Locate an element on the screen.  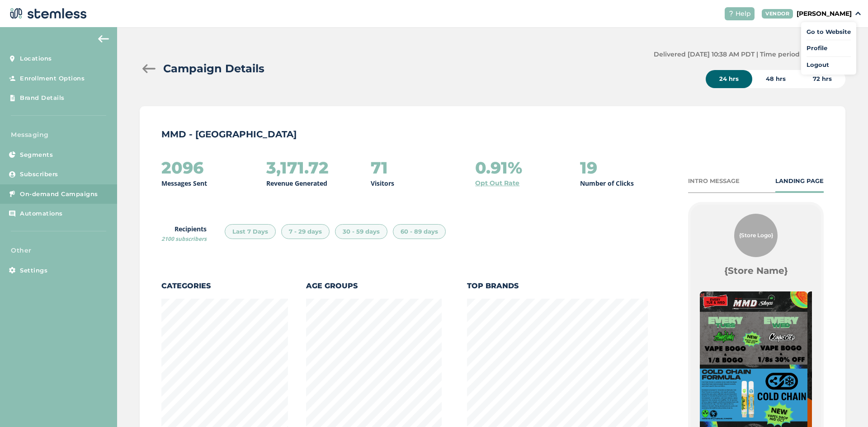
span: Subscribers is located at coordinates (39, 174).